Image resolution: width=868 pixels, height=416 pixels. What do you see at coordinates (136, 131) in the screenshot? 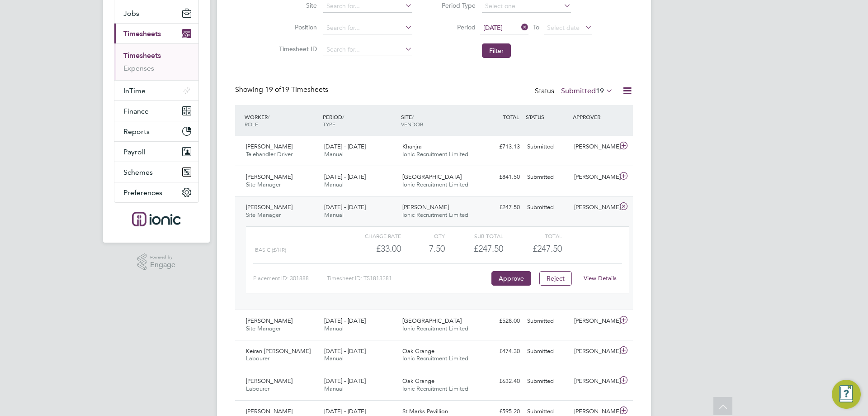
I see `span: Reports` at bounding box center [136, 131].